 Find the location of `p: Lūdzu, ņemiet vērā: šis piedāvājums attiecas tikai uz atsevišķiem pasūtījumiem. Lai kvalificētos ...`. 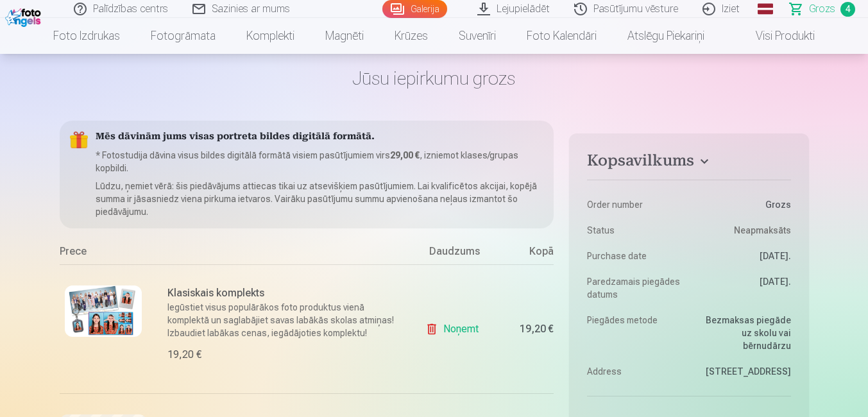

p: Lūdzu, ņemiet vērā: šis piedāvājums attiecas tikai uz atsevišķiem pasūtījumiem. Lai kvalificētos ... is located at coordinates (320, 199).